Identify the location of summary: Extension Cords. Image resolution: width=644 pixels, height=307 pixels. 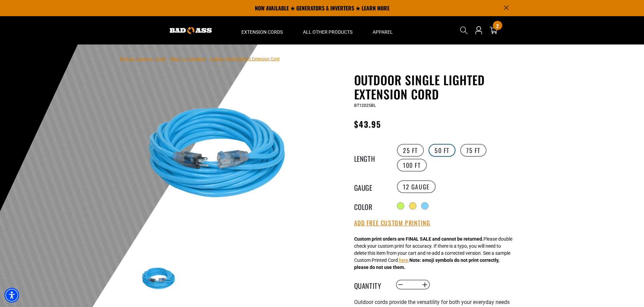
(262, 30).